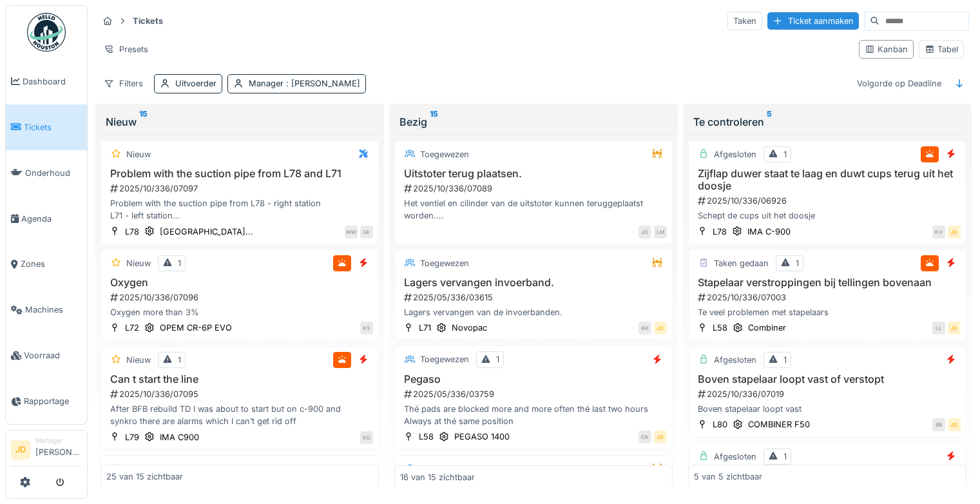 The image size is (980, 504). What do you see at coordinates (46, 356) in the screenshot?
I see `a: Voorraad` at bounding box center [46, 356].